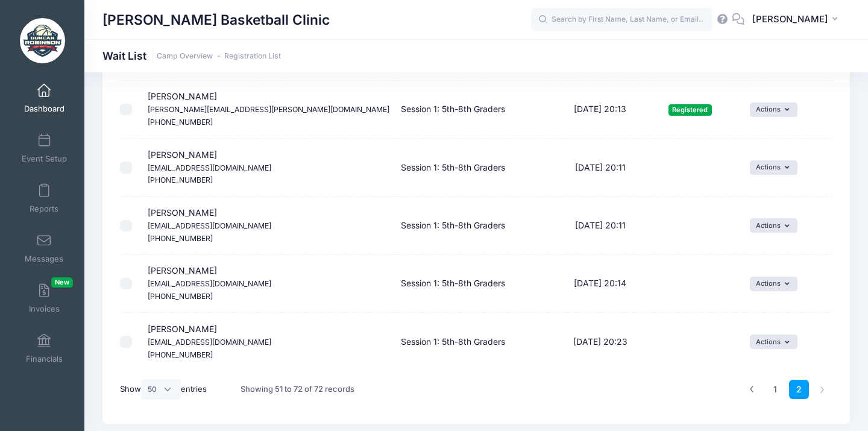  I want to click on a: Registration List, so click(253, 56).